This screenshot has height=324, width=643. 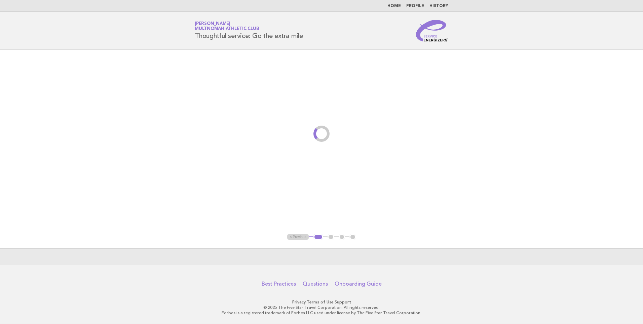 What do you see at coordinates (439, 6) in the screenshot?
I see `a: History` at bounding box center [439, 6].